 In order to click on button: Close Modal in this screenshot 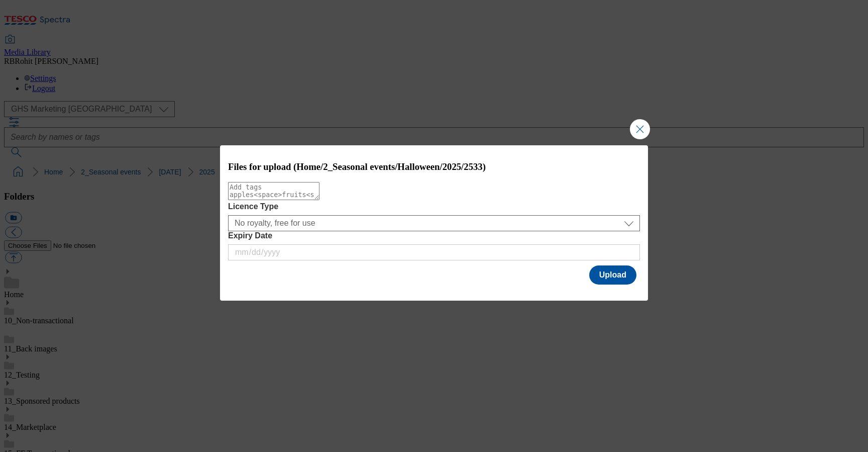, I will do `click(640, 129)`.